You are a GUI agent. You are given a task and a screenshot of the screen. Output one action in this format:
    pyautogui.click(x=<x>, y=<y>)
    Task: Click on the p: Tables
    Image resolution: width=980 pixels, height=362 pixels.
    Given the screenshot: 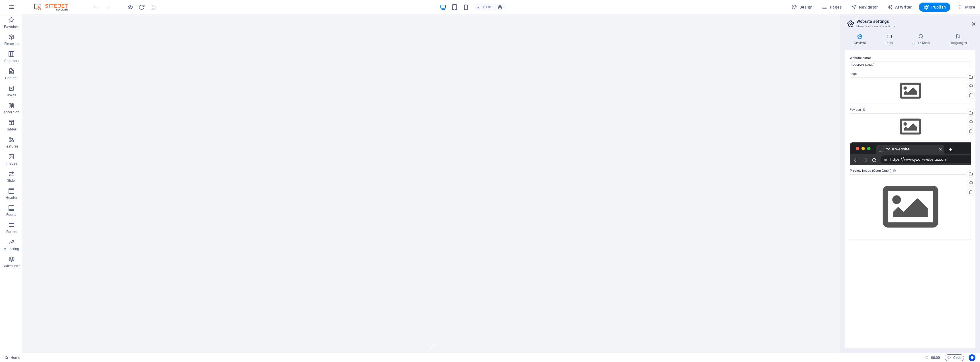 What is the action you would take?
    pyautogui.click(x=11, y=129)
    